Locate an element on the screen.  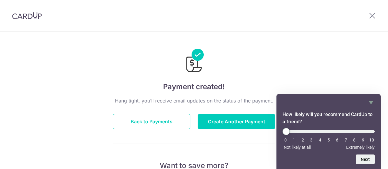
li: 6 is located at coordinates (337, 140).